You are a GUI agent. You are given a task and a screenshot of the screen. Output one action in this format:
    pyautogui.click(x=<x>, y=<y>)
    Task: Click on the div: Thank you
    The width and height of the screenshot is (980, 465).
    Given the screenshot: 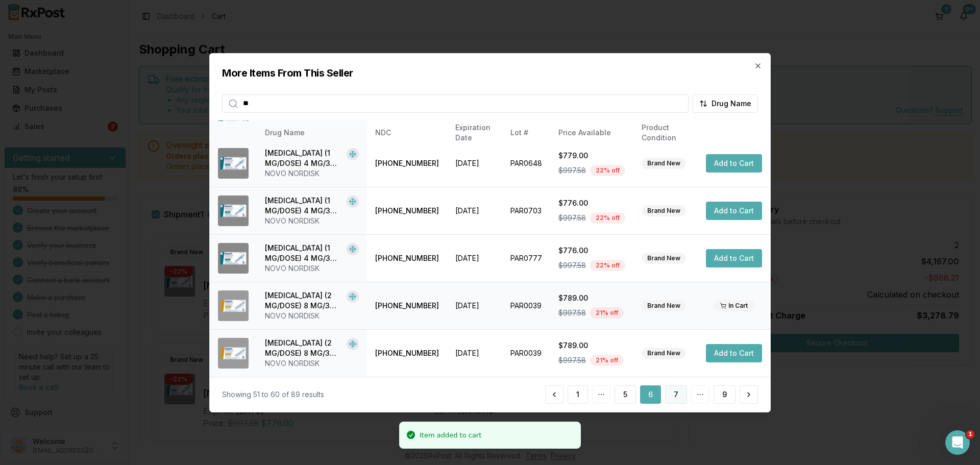 What is the action you would take?
    pyautogui.click(x=169, y=248)
    